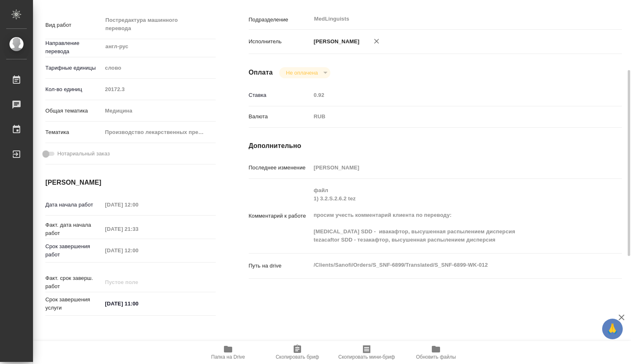  I want to click on button: Папка на Drive, so click(228, 352).